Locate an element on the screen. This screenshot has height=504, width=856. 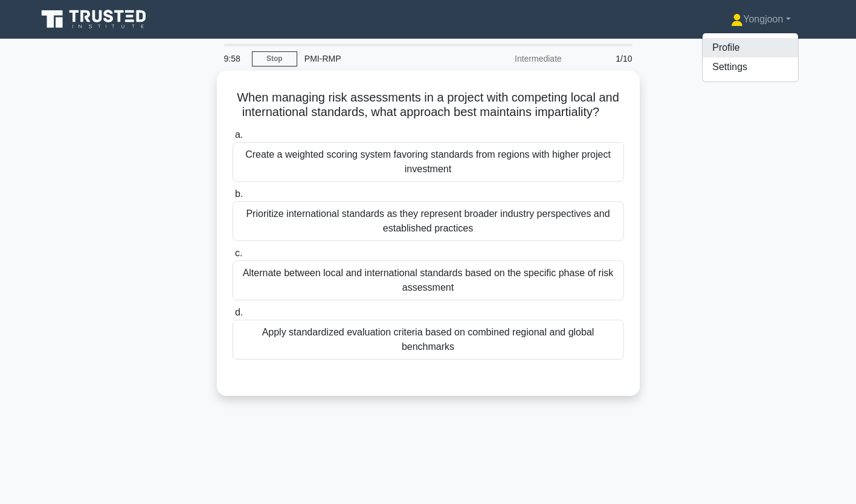
div: Intermediate is located at coordinates (516, 59).